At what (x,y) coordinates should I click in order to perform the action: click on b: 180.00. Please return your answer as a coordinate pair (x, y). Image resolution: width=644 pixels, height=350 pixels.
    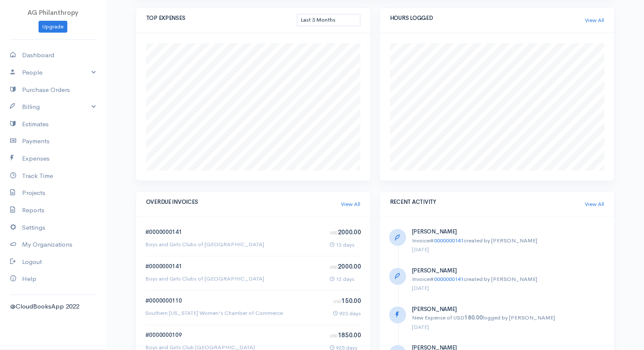
    Looking at the image, I should click on (474, 317).